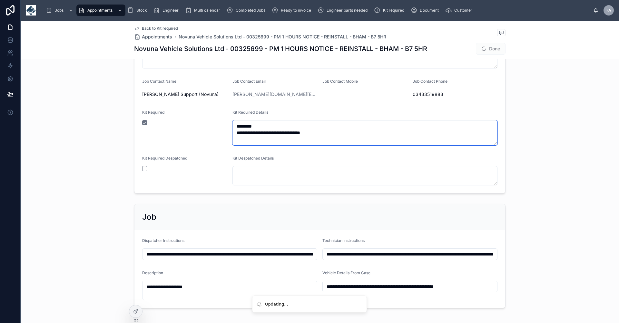 The height and width of the screenshot is (323, 619). Describe the element at coordinates (59, 10) in the screenshot. I see `span: Jobs` at that location.